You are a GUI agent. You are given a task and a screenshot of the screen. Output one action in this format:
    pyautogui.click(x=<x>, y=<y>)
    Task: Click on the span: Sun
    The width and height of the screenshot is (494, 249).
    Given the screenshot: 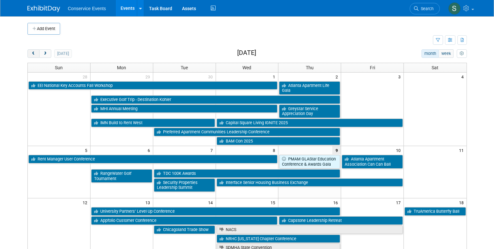 What is the action you would take?
    pyautogui.click(x=59, y=68)
    